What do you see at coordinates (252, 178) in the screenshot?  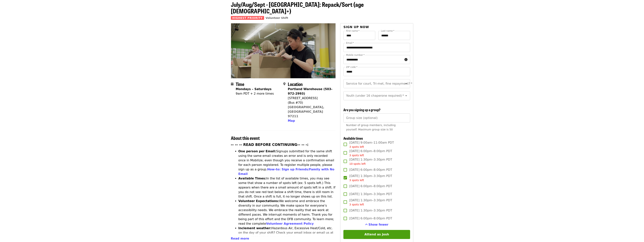 I see `strong: Available Times:` at bounding box center [252, 178].